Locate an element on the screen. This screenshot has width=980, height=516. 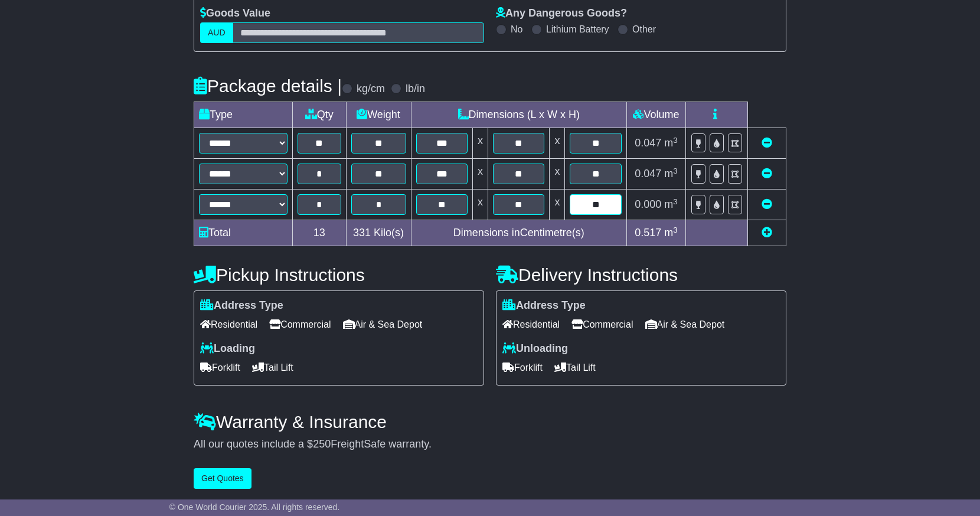
td: Dimensions in Centimetre(s) is located at coordinates (518, 234).